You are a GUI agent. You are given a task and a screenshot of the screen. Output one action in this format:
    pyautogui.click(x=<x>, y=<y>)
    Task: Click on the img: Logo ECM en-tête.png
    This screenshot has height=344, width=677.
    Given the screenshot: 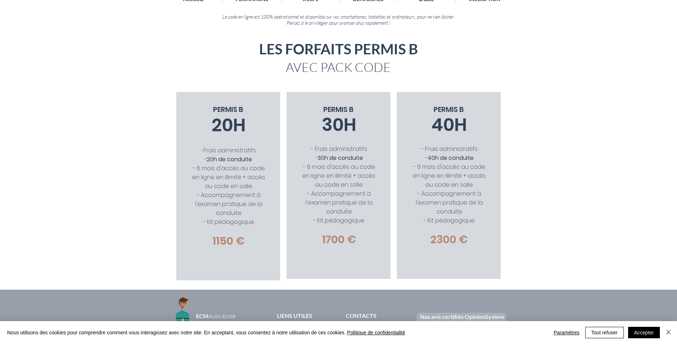 What is the action you would take?
    pyautogui.click(x=182, y=316)
    